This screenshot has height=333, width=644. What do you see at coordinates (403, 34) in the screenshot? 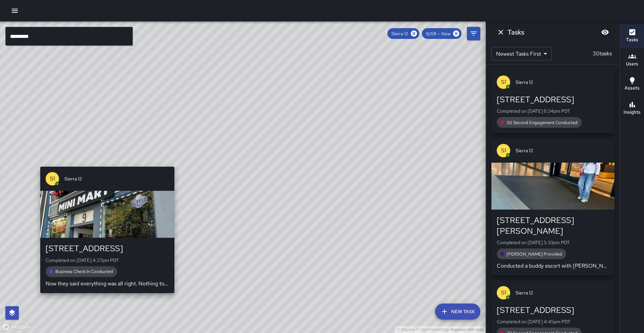
I see `div: Sierra 12` at bounding box center [403, 34].